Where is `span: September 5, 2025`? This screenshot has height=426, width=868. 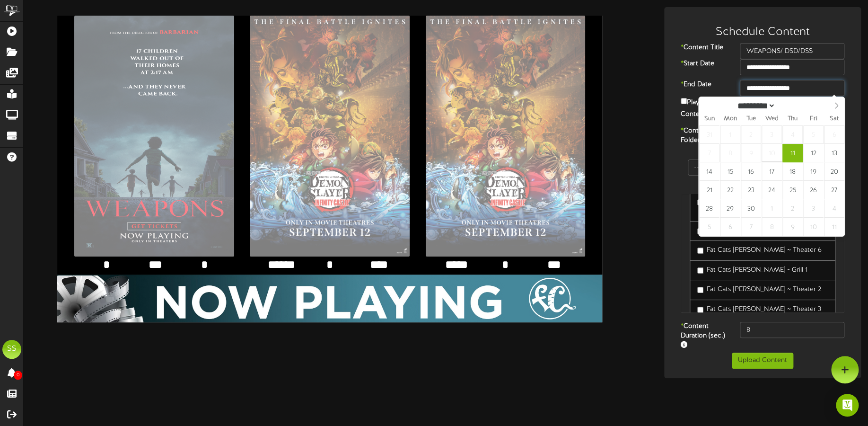 span: September 5, 2025 is located at coordinates (813, 135).